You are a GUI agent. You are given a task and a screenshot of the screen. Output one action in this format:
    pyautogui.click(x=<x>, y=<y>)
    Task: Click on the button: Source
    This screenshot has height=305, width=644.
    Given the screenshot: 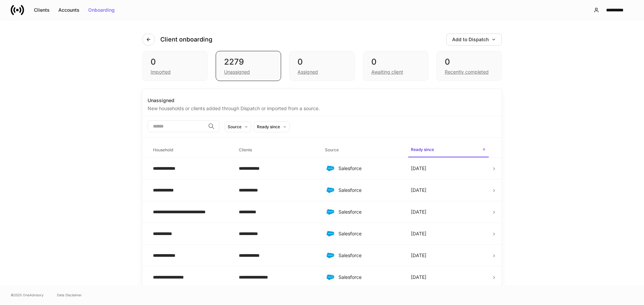 What is the action you would take?
    pyautogui.click(x=238, y=127)
    